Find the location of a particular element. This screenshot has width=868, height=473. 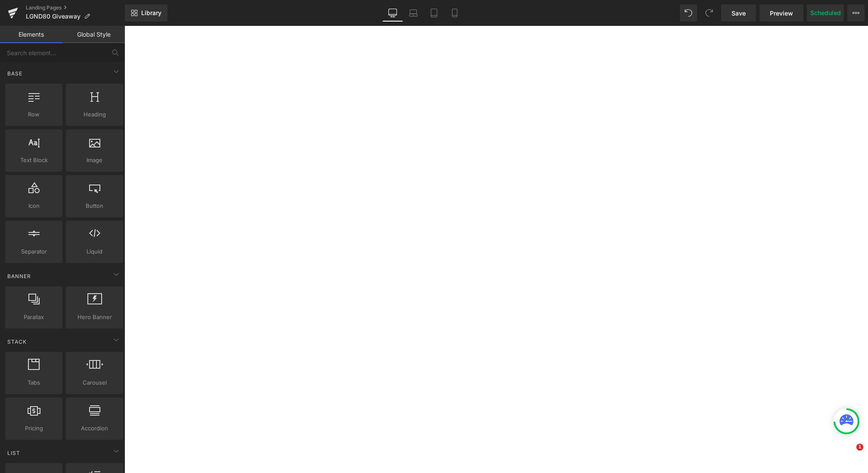

button: Undo is located at coordinates (689, 13).